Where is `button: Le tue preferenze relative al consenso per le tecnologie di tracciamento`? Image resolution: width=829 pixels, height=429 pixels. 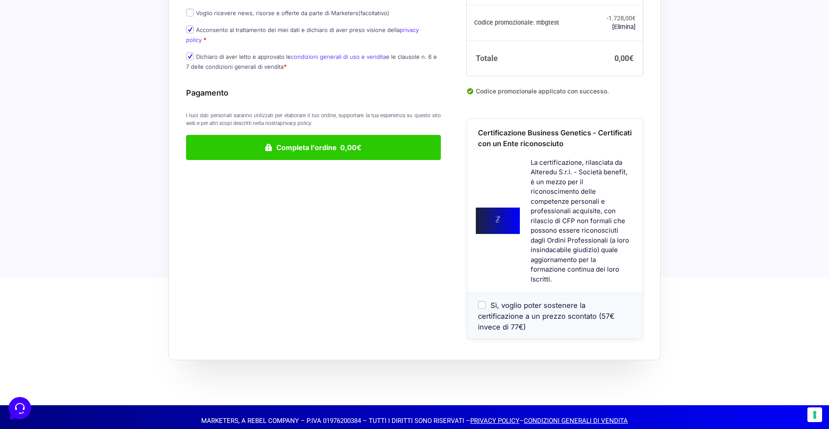 button: Le tue preferenze relative al consenso per le tecnologie di tracciamento is located at coordinates (815, 414).